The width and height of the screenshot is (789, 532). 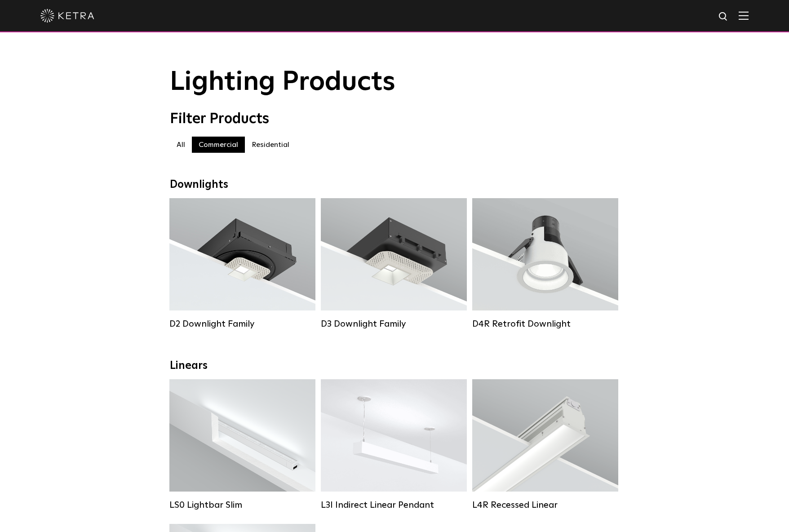 I want to click on div: L4R Recessed Linear, so click(x=546, y=505).